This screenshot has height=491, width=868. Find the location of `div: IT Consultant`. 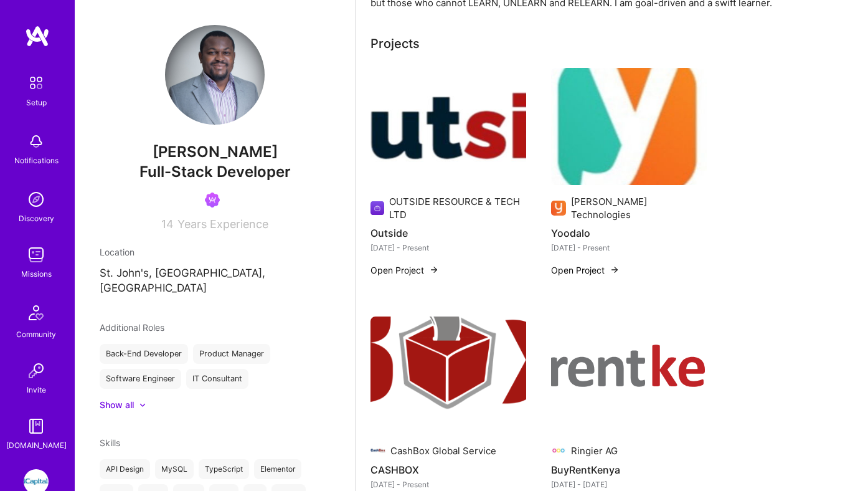

div: IT Consultant is located at coordinates (218, 379).